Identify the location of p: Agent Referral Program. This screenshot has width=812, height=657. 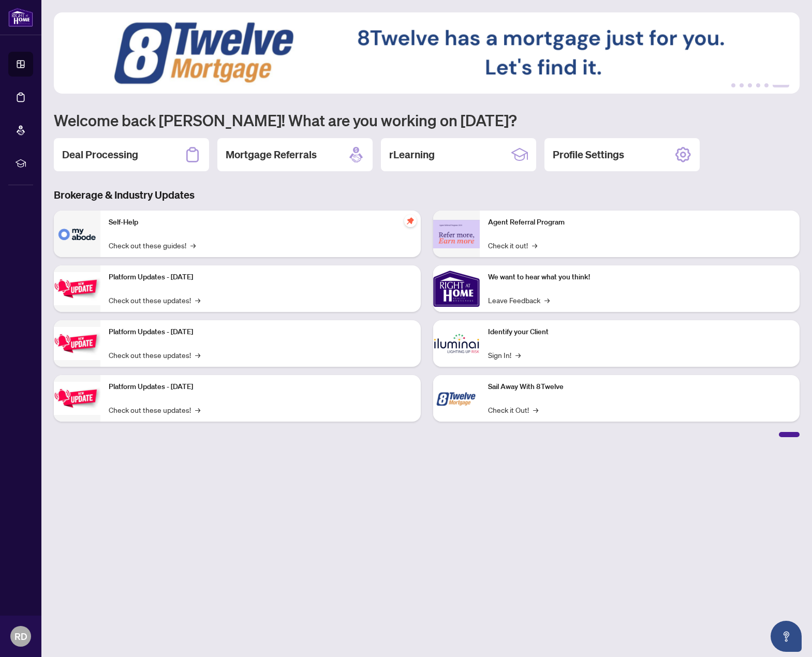
(640, 223).